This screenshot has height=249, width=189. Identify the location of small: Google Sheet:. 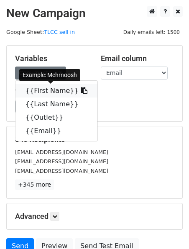
(41, 32).